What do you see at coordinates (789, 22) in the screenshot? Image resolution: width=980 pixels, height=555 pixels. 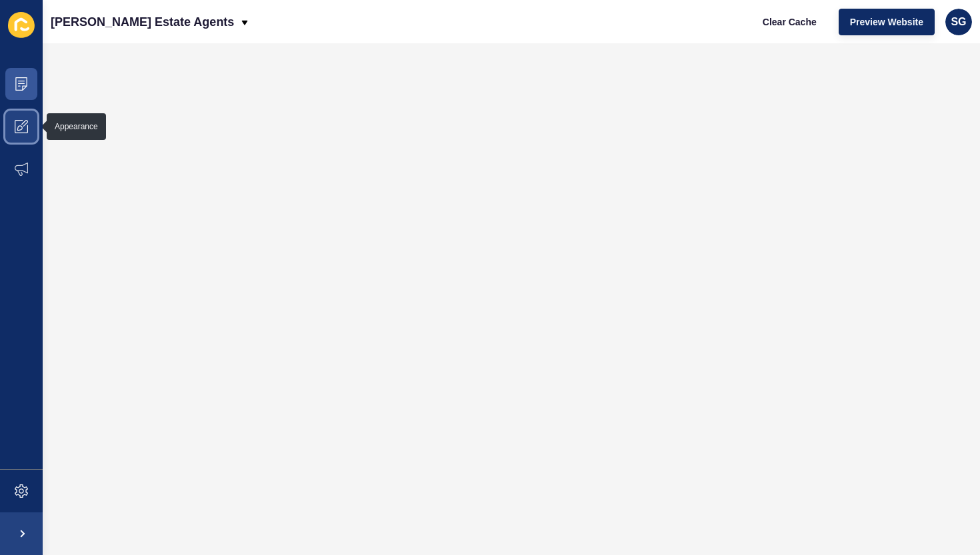 I see `span: Clear Cache` at bounding box center [789, 22].